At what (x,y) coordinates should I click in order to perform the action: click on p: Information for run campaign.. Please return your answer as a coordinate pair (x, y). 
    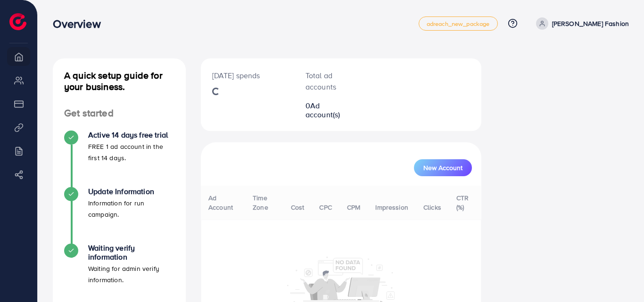
    Looking at the image, I should click on (131, 209).